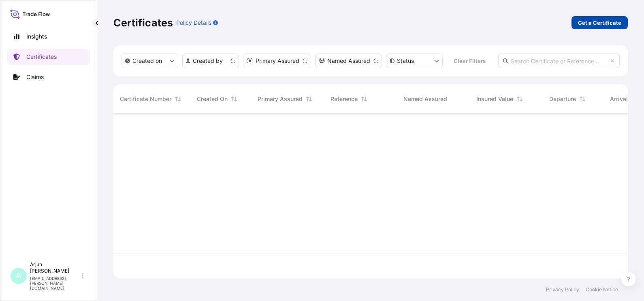 This screenshot has width=644, height=301. What do you see at coordinates (19, 276) in the screenshot?
I see `span: A` at bounding box center [19, 276].